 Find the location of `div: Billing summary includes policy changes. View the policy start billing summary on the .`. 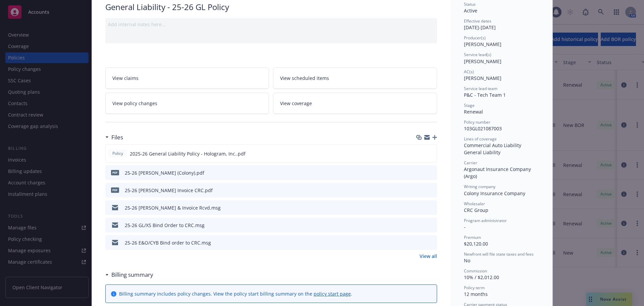

div: Billing summary includes policy changes. View the policy start billing summary on the . is located at coordinates (236, 294).